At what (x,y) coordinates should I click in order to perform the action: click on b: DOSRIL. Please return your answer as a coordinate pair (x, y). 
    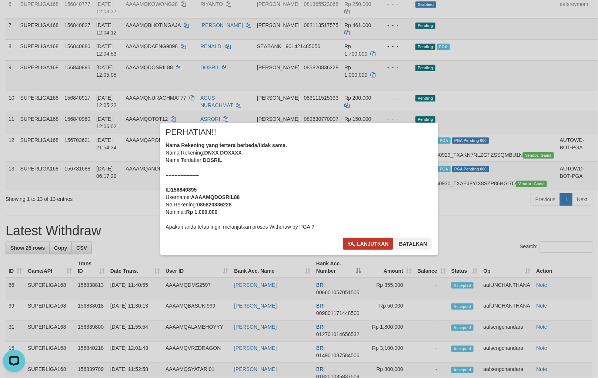
    Looking at the image, I should click on (212, 160).